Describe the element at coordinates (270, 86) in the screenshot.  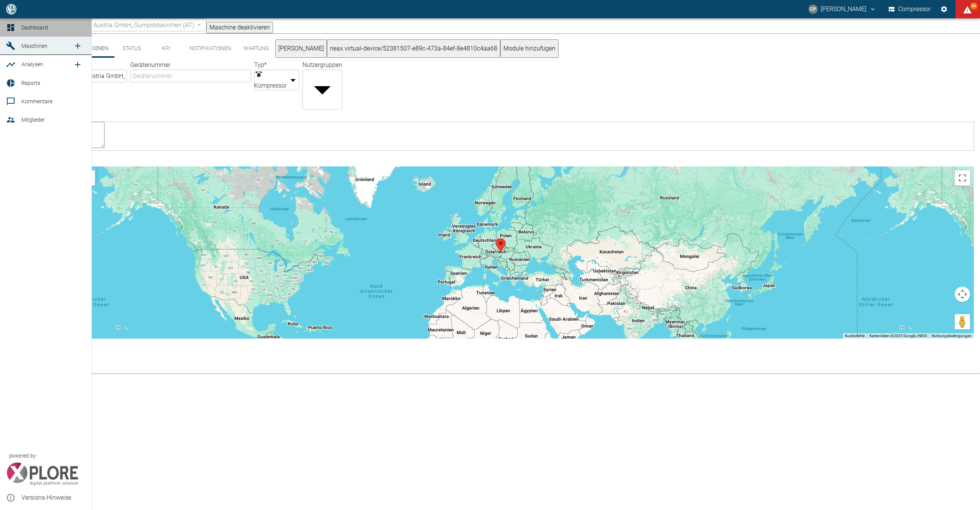
I see `span: Kompressor` at that location.